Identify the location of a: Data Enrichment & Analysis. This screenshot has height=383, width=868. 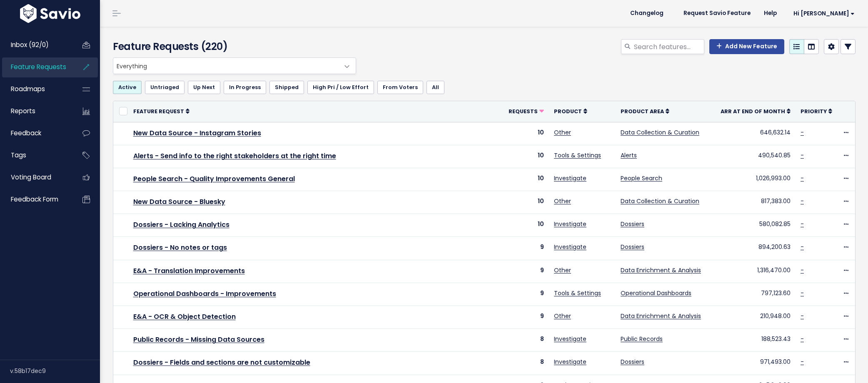
(661, 316).